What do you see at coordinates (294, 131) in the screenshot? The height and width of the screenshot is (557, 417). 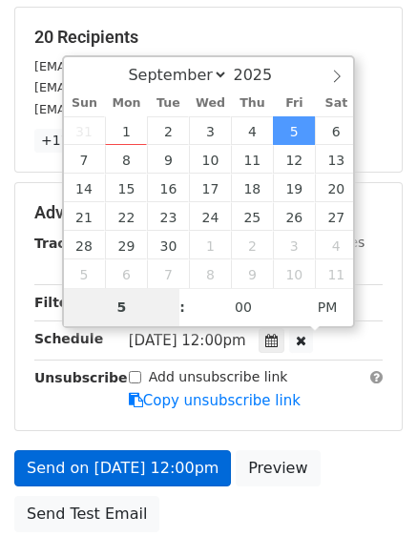 I see `span: September 5, 2025` at bounding box center [294, 131].